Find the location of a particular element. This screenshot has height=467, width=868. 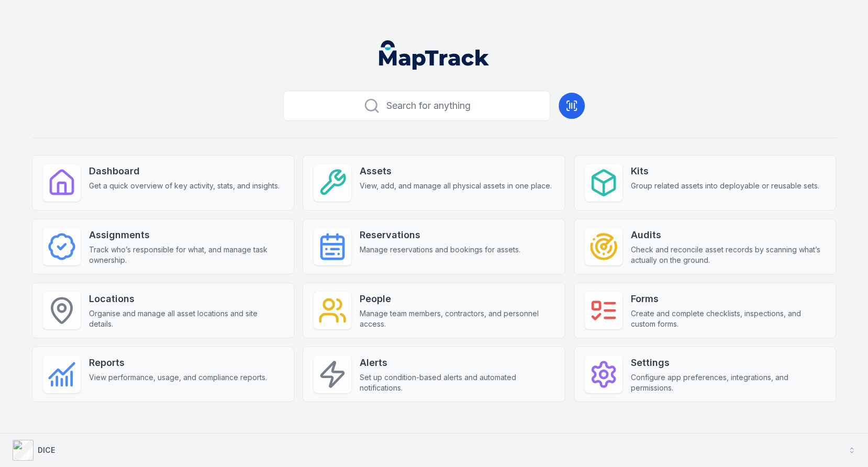

span: Manage reservations and bookings for assets. is located at coordinates (440, 250).